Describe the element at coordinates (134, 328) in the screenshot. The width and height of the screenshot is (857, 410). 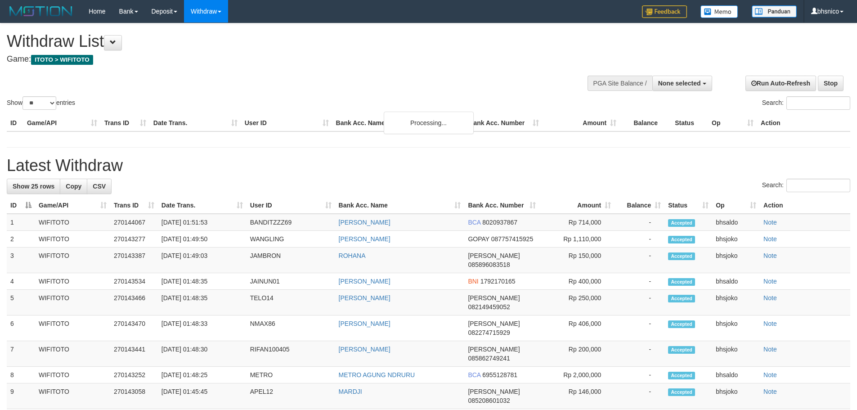
I see `td: 270143470` at that location.